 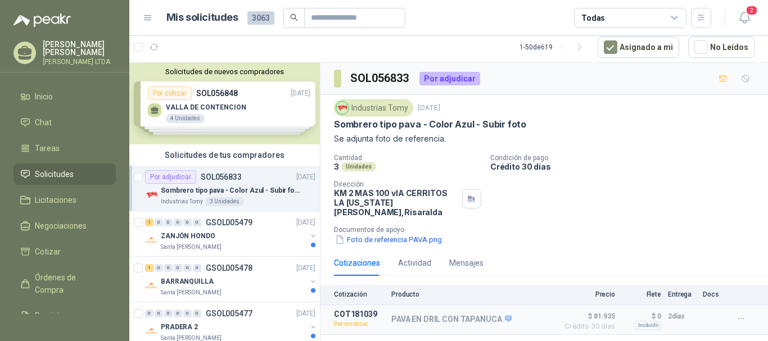 What do you see at coordinates (294, 17) in the screenshot?
I see `span: search` at bounding box center [294, 17].